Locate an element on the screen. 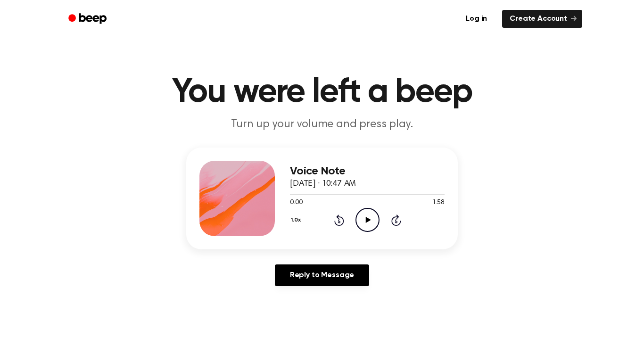 This screenshot has height=362, width=644. h1: You were left a beep is located at coordinates (322, 93).